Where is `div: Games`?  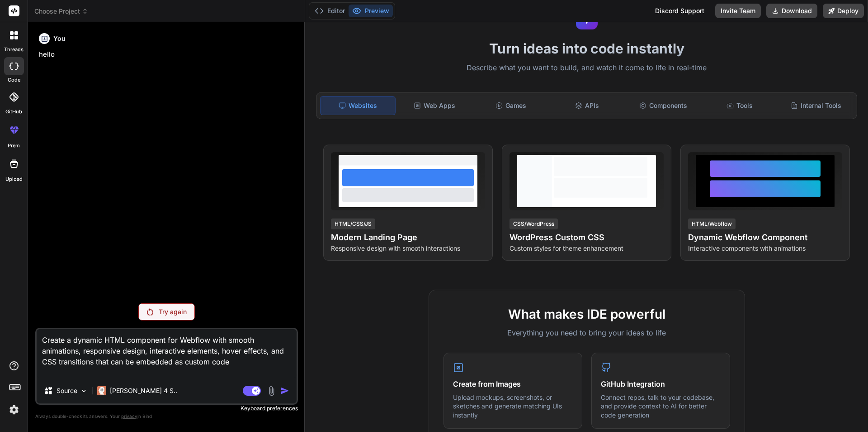
div: Games is located at coordinates (511, 105).